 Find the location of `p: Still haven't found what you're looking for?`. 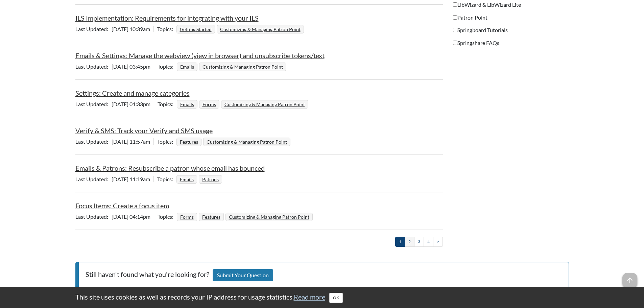

p: Still haven't found what you're looking for? is located at coordinates (322, 275).